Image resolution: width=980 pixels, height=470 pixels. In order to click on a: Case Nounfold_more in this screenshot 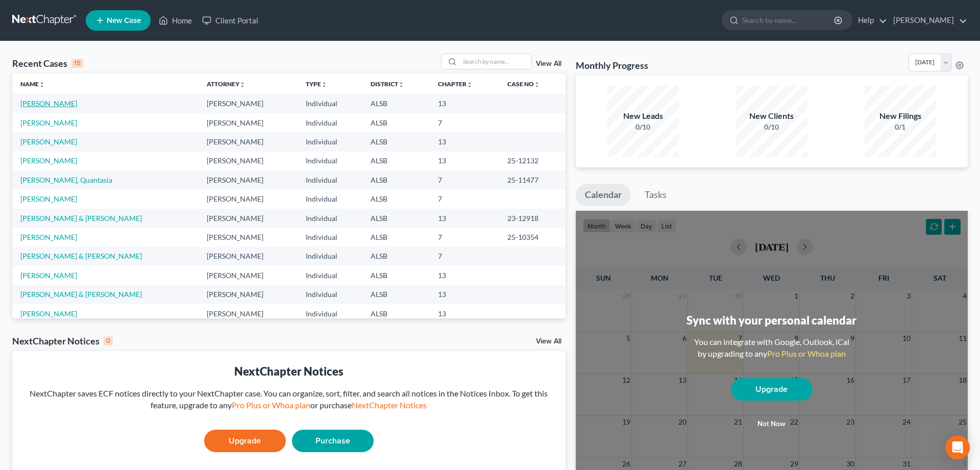, I will do `click(524, 84)`.